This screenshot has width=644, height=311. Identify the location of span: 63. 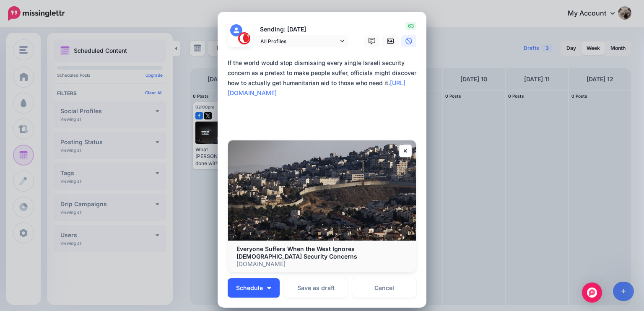
(411, 26).